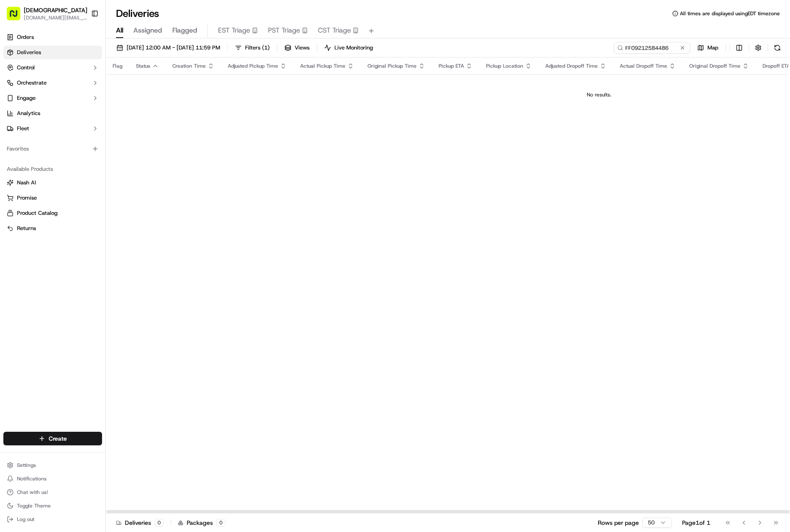 Image resolution: width=790 pixels, height=532 pixels. What do you see at coordinates (52, 198) in the screenshot?
I see `a: Promise` at bounding box center [52, 198].